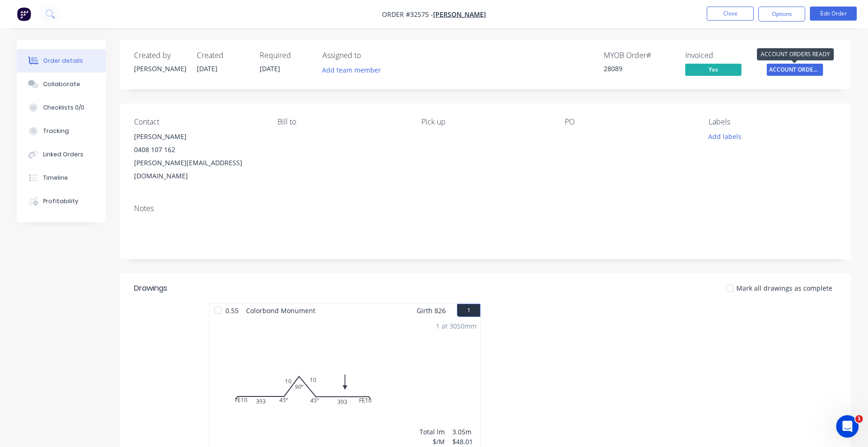 This screenshot has width=868, height=447. What do you see at coordinates (639, 68) in the screenshot?
I see `div: 28089` at bounding box center [639, 68].